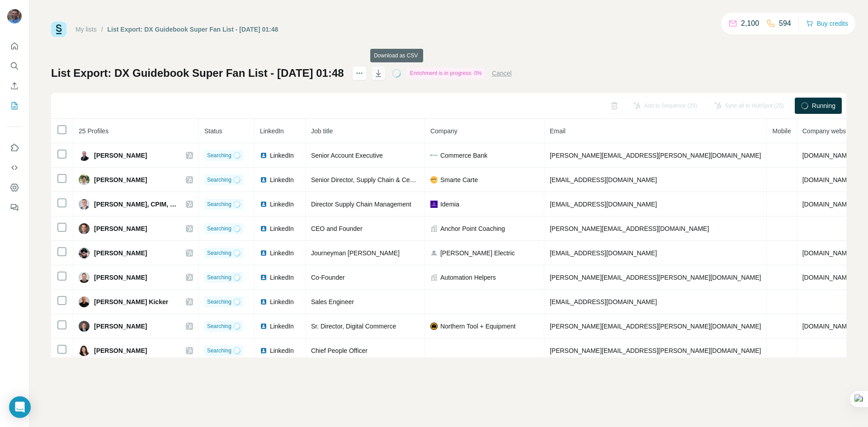 The height and width of the screenshot is (427, 868). Describe the element at coordinates (750, 23) in the screenshot. I see `p: 2,100` at that location.